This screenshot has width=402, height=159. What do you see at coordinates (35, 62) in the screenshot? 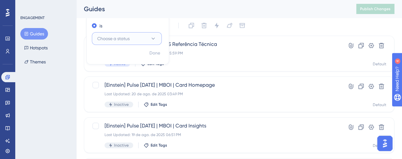
I see `button: Themes` at bounding box center [35, 62].